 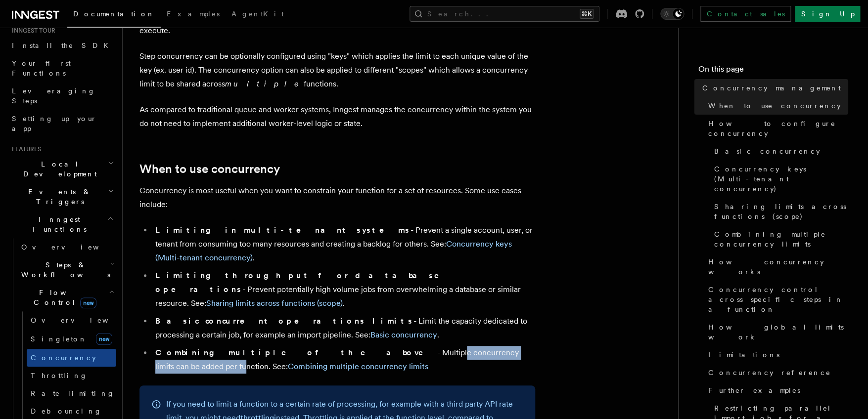 What do you see at coordinates (773, 88) in the screenshot?
I see `a: Concurrency management` at bounding box center [773, 88].